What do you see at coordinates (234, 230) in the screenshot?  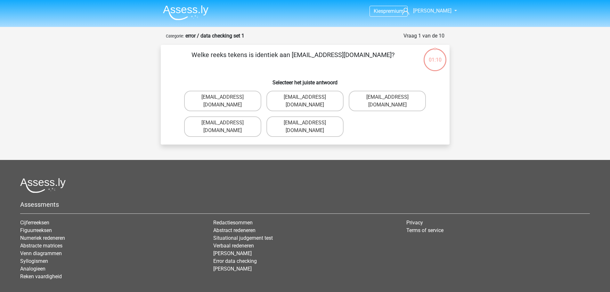 I see `a: Abstract redeneren` at bounding box center [234, 230].